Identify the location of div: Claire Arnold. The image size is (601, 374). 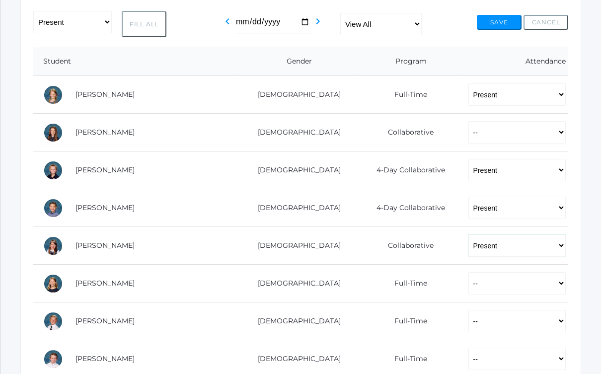
(53, 133).